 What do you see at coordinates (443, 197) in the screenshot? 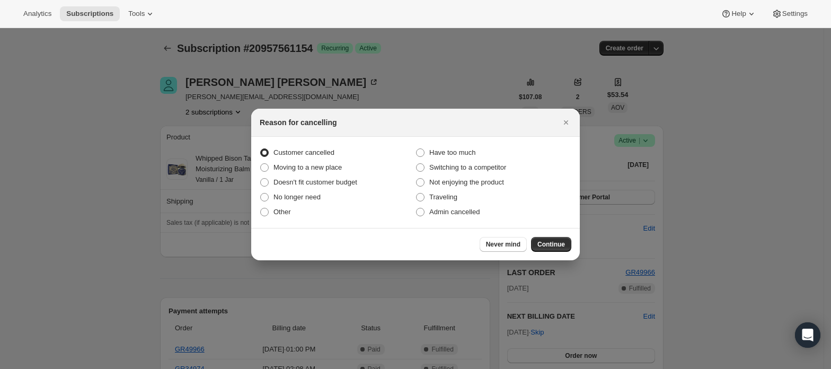
I see `span: Traveling` at bounding box center [443, 197].